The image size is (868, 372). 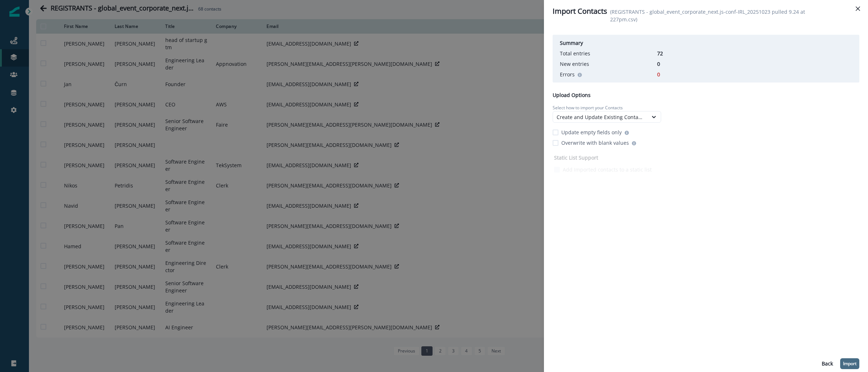 I want to click on p: Update empty fields only, so click(x=591, y=132).